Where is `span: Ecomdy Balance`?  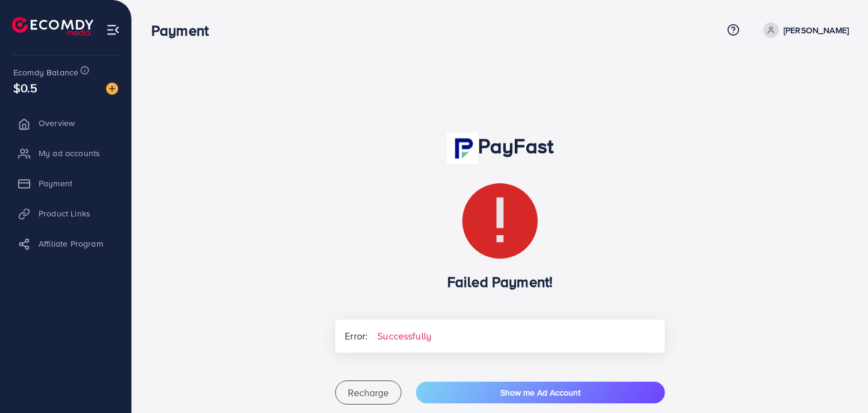 span: Ecomdy Balance is located at coordinates (46, 72).